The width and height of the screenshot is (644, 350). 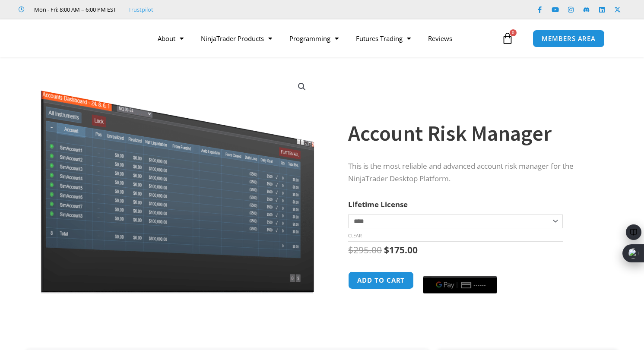 What do you see at coordinates (236, 39) in the screenshot?
I see `a: NinjaTrader Products` at bounding box center [236, 39].